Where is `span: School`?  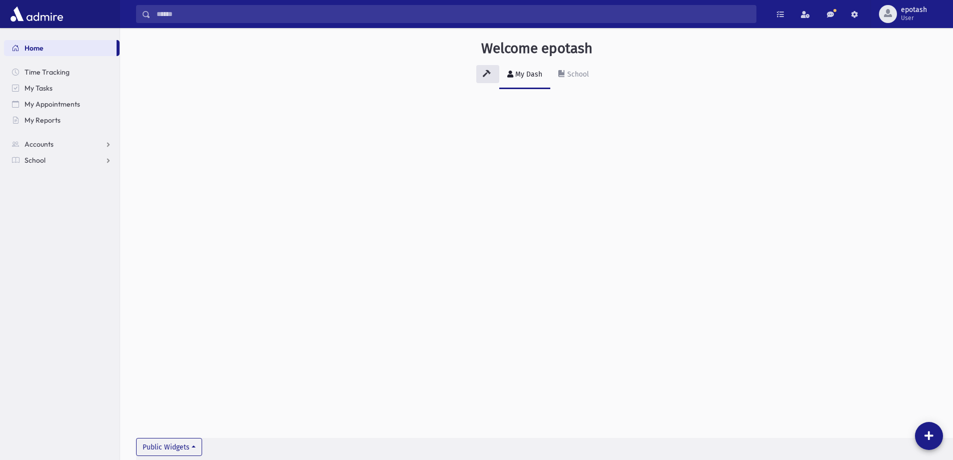 span: School is located at coordinates (35, 160).